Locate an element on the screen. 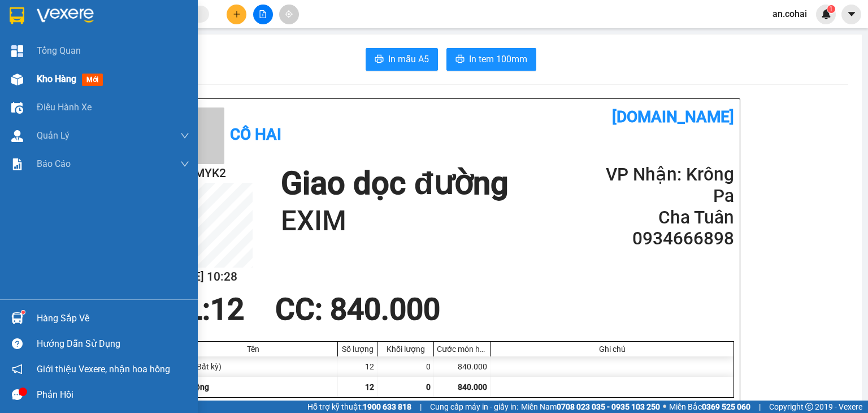  button: plus is located at coordinates (236, 14).